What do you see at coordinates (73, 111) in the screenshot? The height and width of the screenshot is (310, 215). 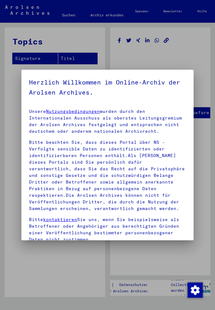 I see `a: Nutzungsbedingungen` at bounding box center [73, 111].